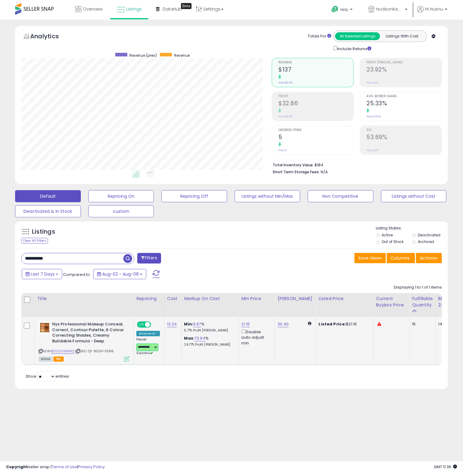 This screenshot has width=463, height=473. Describe the element at coordinates (429, 258) in the screenshot. I see `button: Actions` at that location.